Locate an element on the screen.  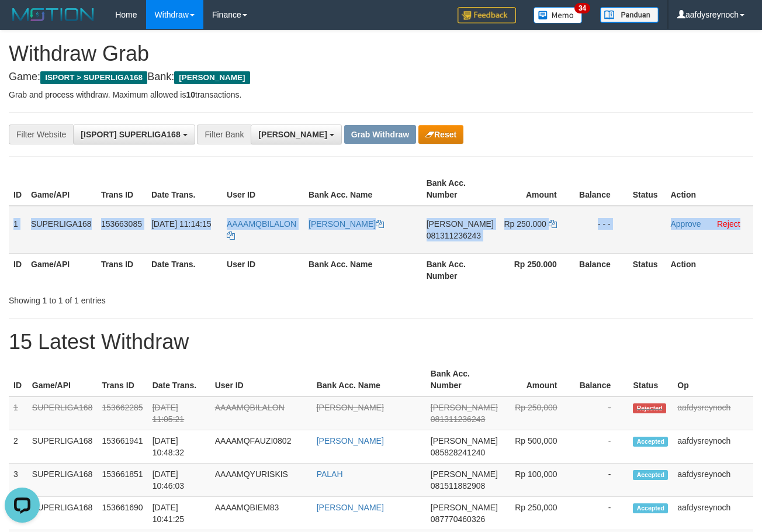
strong: 10 is located at coordinates (191, 94).